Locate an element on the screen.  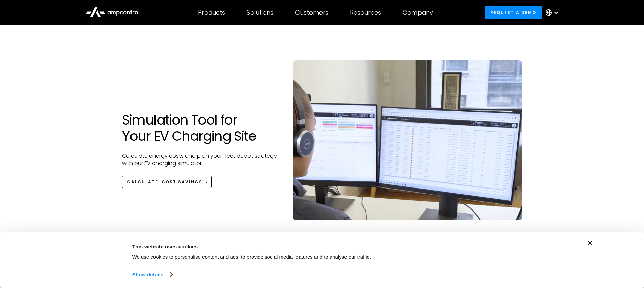
p: Calculate energy costs and plan your fleet depot strategy with our EV charging simulator is located at coordinates (202, 160).